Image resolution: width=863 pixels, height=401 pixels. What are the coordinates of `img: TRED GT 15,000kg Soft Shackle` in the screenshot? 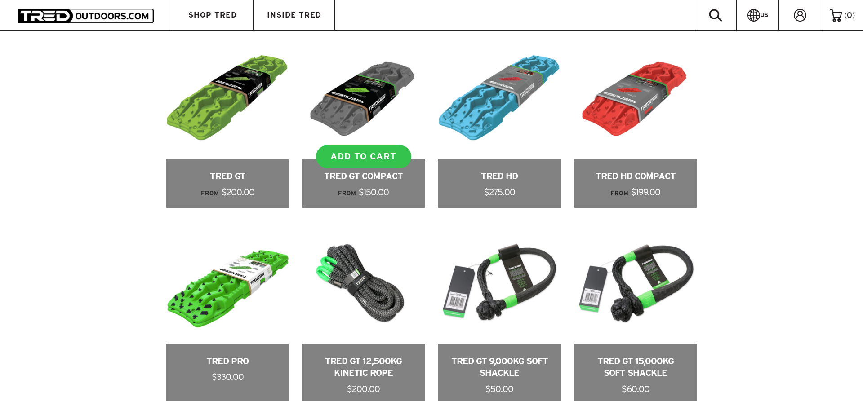 It's located at (635, 283).